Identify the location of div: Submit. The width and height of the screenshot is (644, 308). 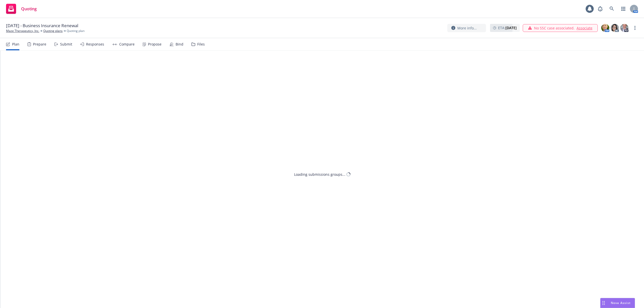
(66, 44).